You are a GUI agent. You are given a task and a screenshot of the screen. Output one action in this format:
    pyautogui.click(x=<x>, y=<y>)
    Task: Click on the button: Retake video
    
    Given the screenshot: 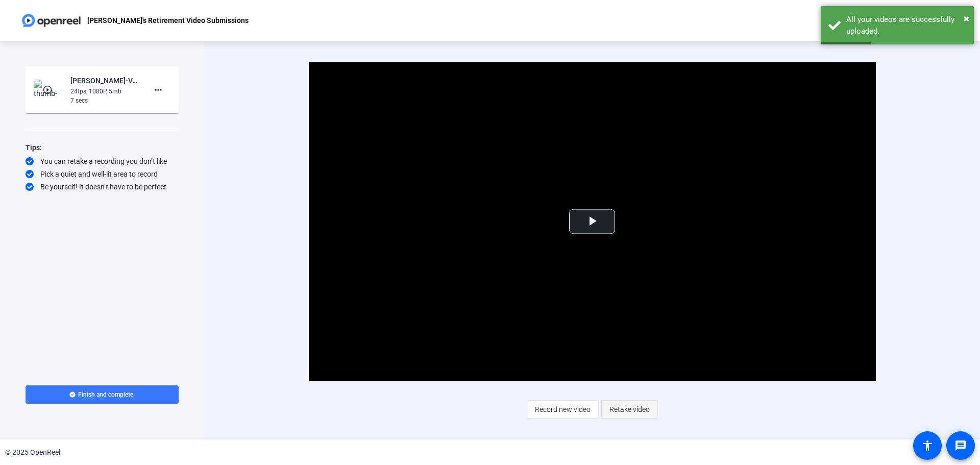 What is the action you would take?
    pyautogui.click(x=629, y=409)
    